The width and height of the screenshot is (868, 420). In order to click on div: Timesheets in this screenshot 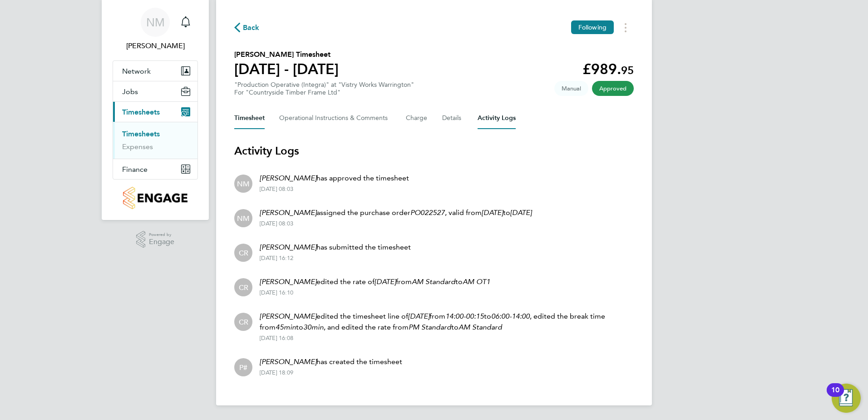, I will do `click(155, 140)`.